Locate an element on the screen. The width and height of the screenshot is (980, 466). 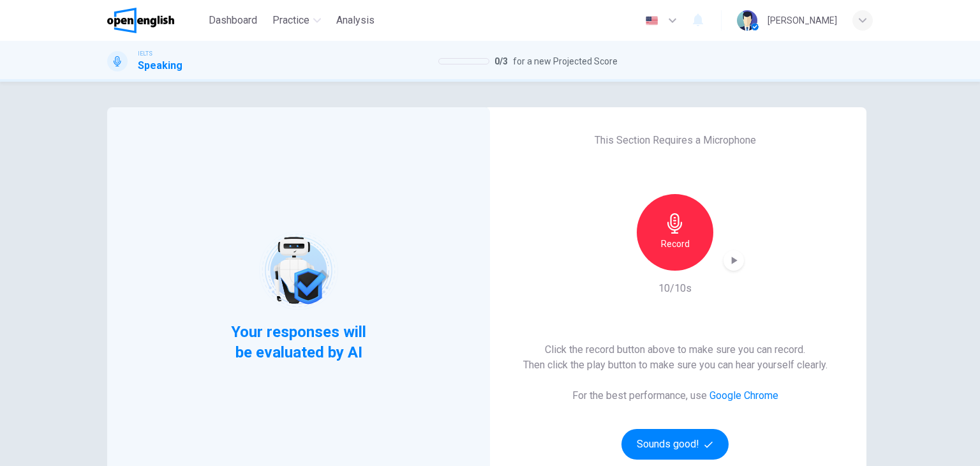
span: for a new Projected Score is located at coordinates (565, 62).